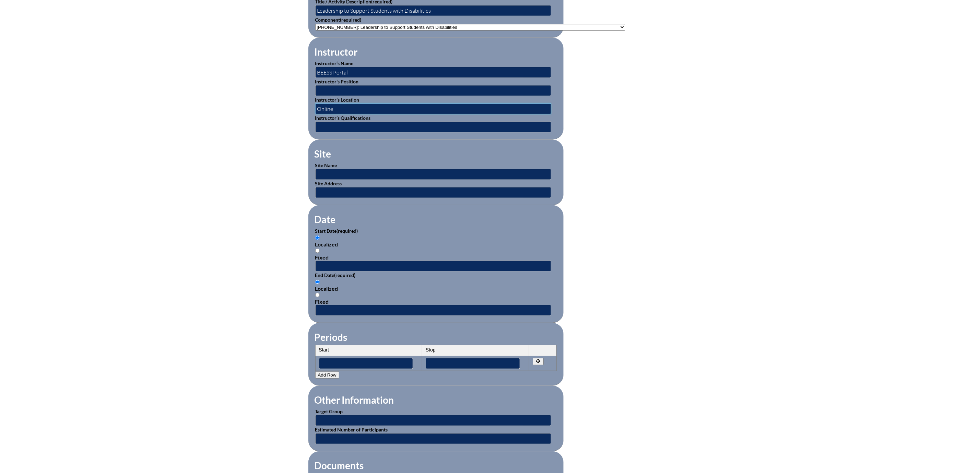 The width and height of the screenshot is (980, 473). What do you see at coordinates (325, 219) in the screenshot?
I see `legend: Date` at bounding box center [325, 219].